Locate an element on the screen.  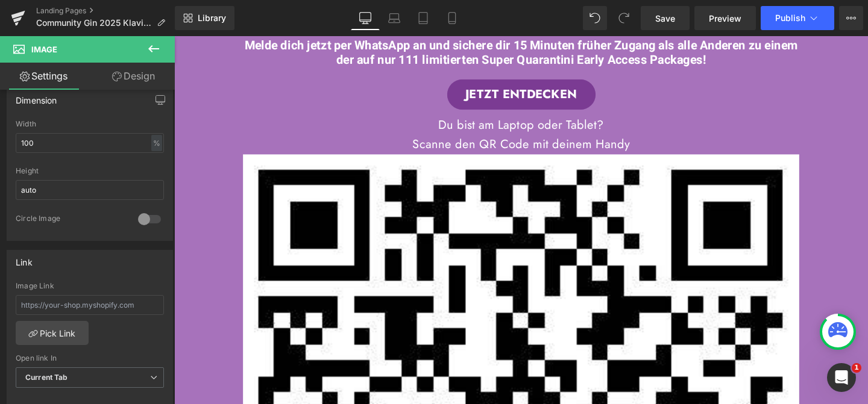
span: Image is located at coordinates (44, 49).